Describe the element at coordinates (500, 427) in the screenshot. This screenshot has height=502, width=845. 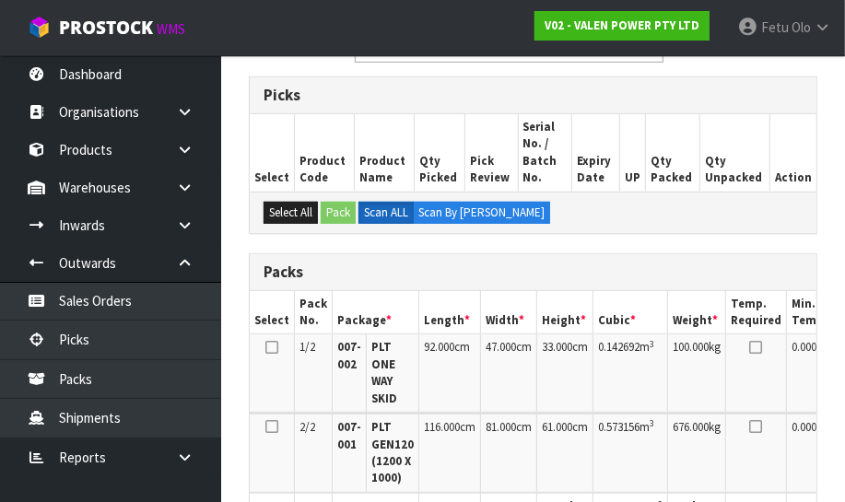
I see `span: 81.000` at that location.